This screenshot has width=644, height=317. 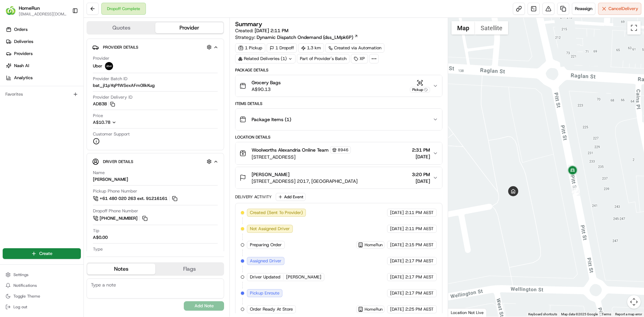 What do you see at coordinates (577, 192) in the screenshot?
I see `div: 13` at bounding box center [577, 192].